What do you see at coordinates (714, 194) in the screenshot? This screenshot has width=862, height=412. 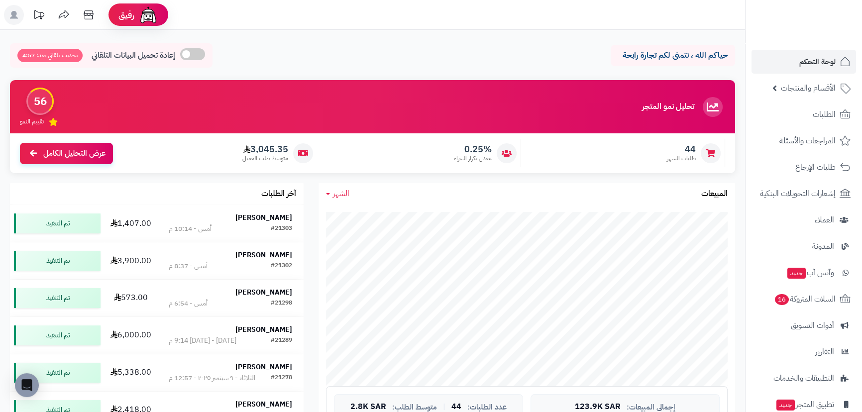 I see `h3: المبيعات` at bounding box center [714, 194].